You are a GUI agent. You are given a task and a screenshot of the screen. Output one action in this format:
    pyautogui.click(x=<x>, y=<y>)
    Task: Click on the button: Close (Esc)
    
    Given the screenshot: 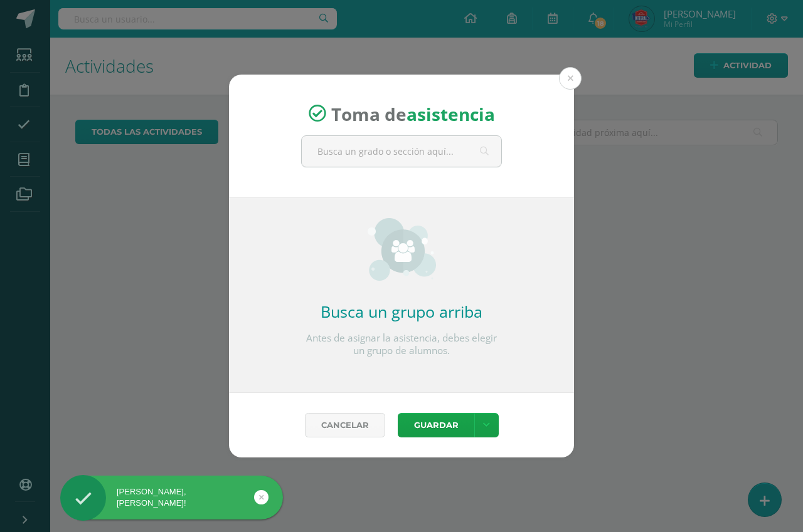 What is the action you would take?
    pyautogui.click(x=570, y=79)
    